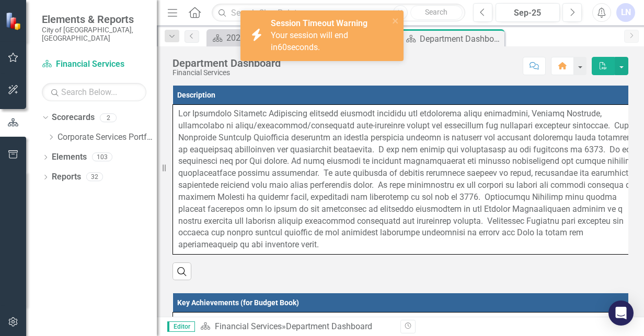  Describe the element at coordinates (310, 41) in the screenshot. I see `span: Your session will end in seconds.` at that location.